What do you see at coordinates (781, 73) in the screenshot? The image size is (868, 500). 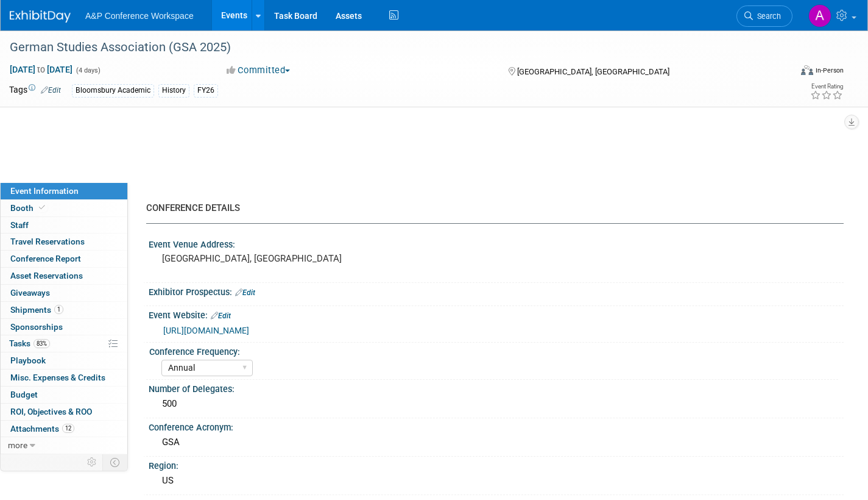 I see `div: Event Format` at bounding box center [781, 73].